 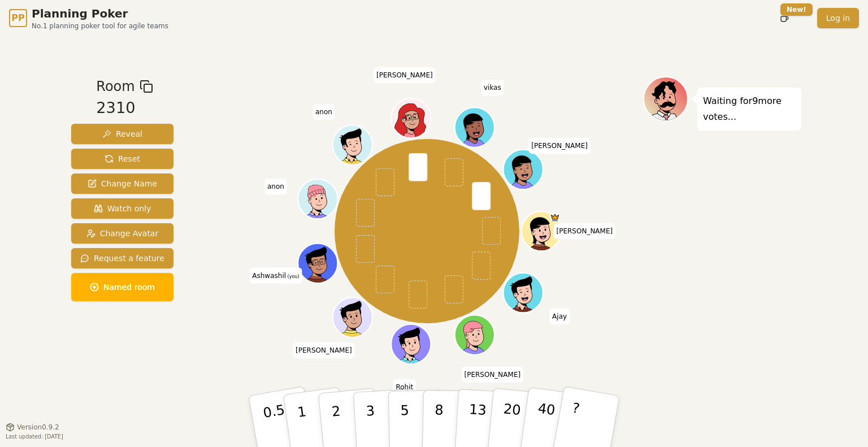 What do you see at coordinates (122, 287) in the screenshot?
I see `span: Named room` at bounding box center [122, 287].